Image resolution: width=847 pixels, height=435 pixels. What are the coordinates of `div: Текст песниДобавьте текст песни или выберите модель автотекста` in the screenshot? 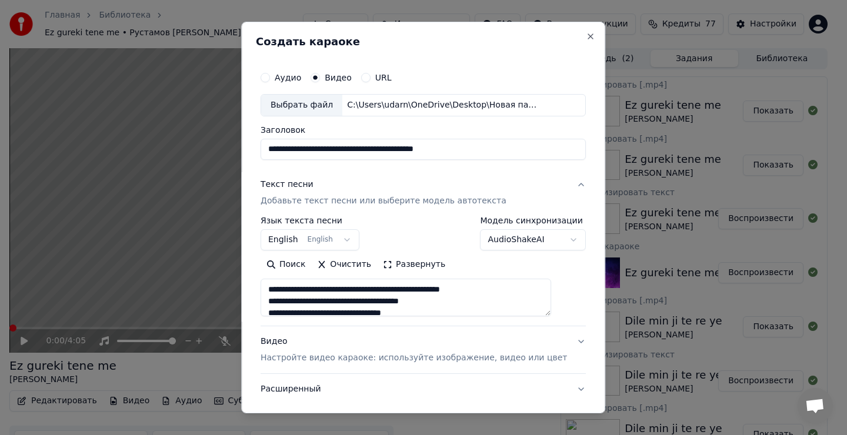 It's located at (423, 271).